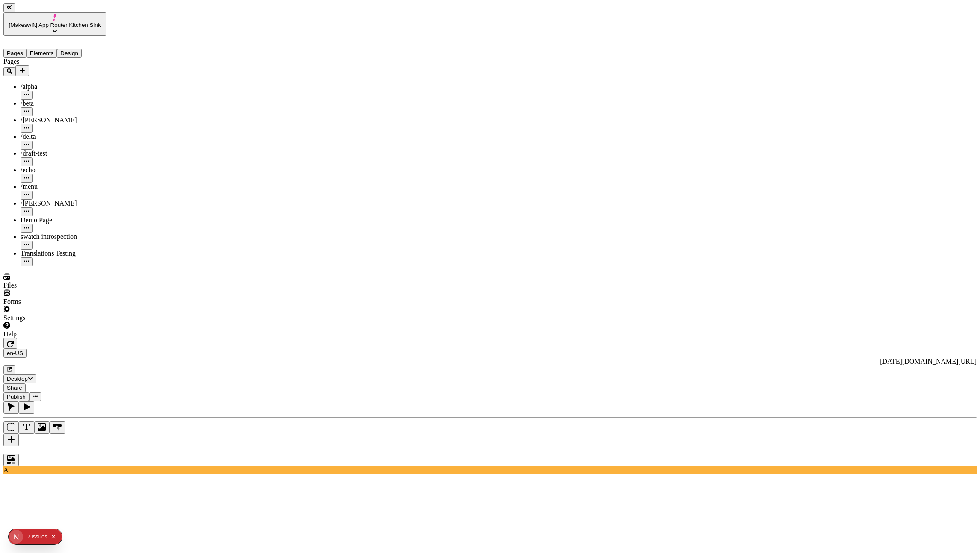 The image size is (980, 553). Describe the element at coordinates (55, 318) in the screenshot. I see `div: Settings` at that location.